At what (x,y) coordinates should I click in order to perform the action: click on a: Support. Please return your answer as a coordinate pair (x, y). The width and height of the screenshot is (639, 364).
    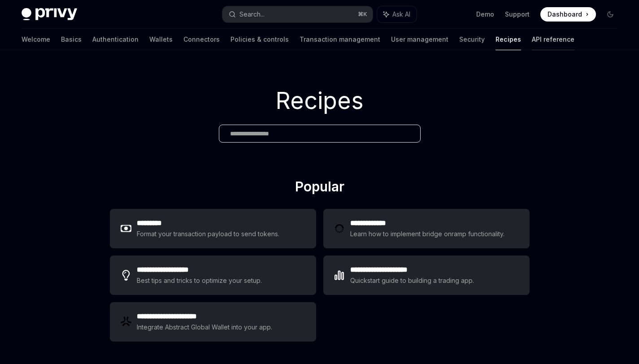
    Looking at the image, I should click on (517, 14).